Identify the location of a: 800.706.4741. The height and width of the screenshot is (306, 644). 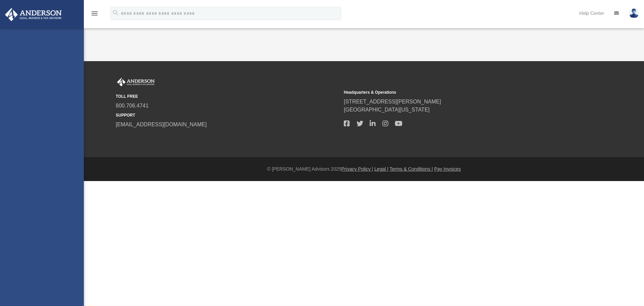
(132, 106).